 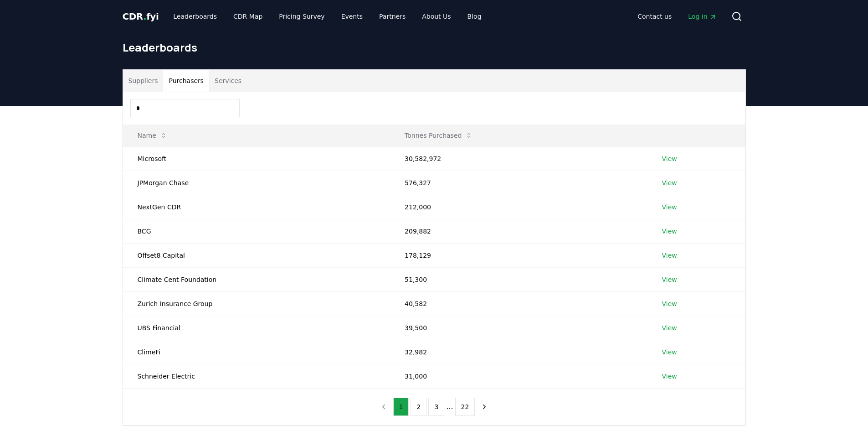 What do you see at coordinates (436, 407) in the screenshot?
I see `button: 3` at bounding box center [436, 407].